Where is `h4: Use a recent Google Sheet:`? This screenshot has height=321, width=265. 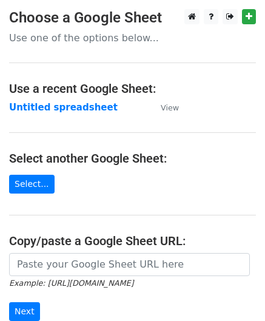 h4: Use a recent Google Sheet: is located at coordinates (132, 89).